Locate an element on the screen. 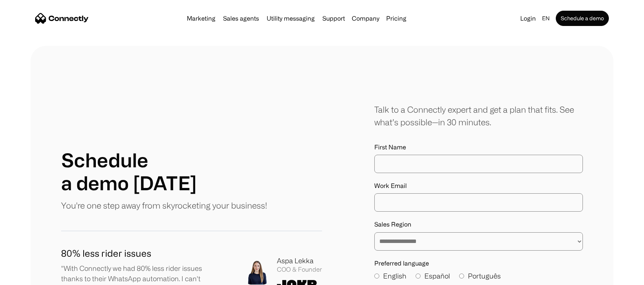 This screenshot has width=644, height=285. input: Español is located at coordinates (418, 276).